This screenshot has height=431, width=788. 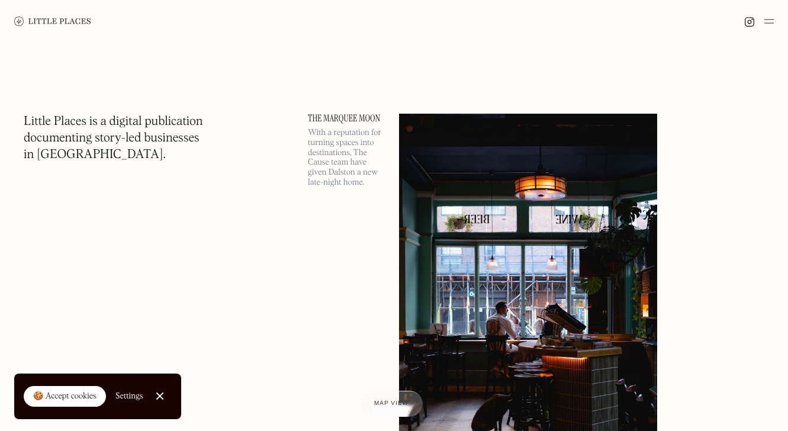 I want to click on a: Settings, so click(x=129, y=396).